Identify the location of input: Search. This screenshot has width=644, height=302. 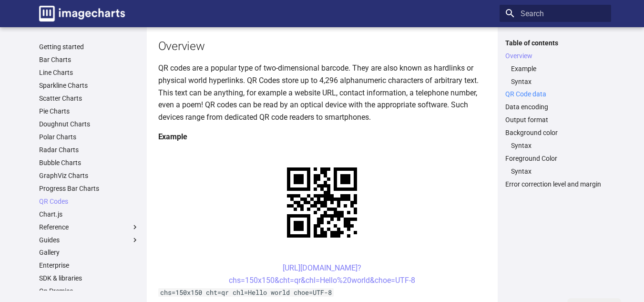
(555, 13).